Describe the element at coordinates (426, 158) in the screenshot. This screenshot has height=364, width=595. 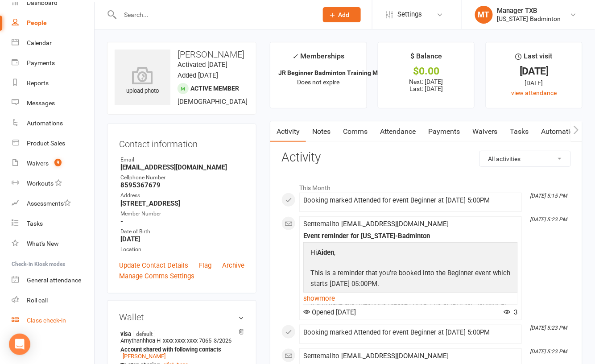
I see `h3: Activity` at that location.